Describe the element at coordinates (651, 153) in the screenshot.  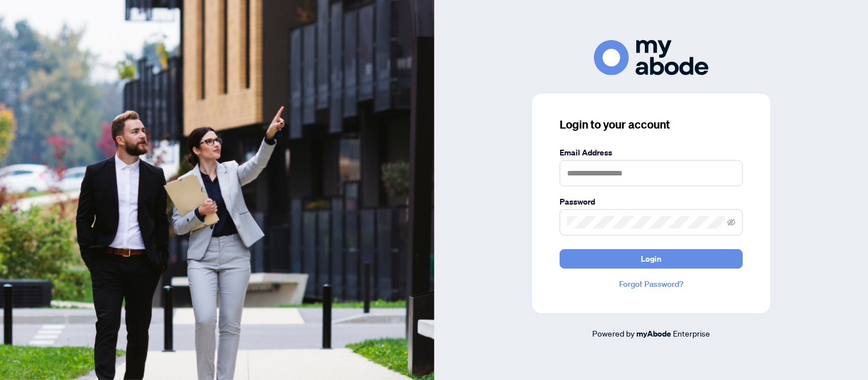
I see `label: Email Address` at that location.